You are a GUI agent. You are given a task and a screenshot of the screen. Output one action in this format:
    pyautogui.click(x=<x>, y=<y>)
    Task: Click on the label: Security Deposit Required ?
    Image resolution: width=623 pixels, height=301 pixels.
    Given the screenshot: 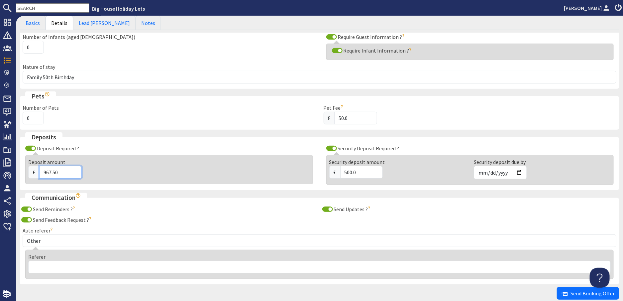 What is the action you would take?
    pyautogui.click(x=368, y=148)
    